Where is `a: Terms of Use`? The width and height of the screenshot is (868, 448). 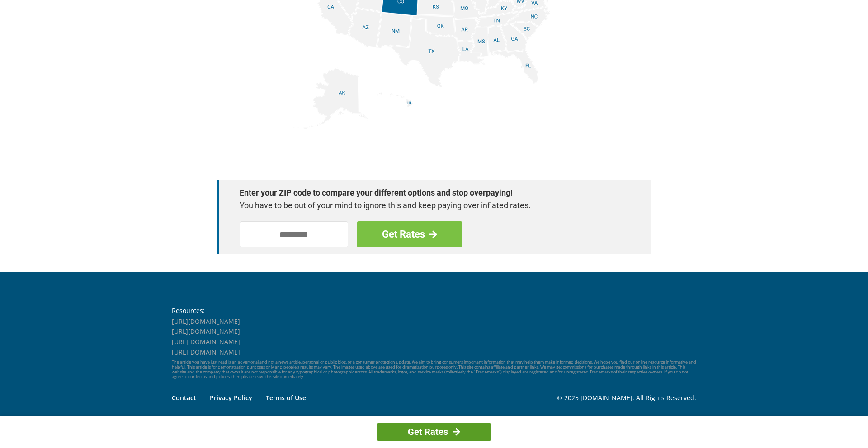
a: Terms of Use is located at coordinates (286, 398).